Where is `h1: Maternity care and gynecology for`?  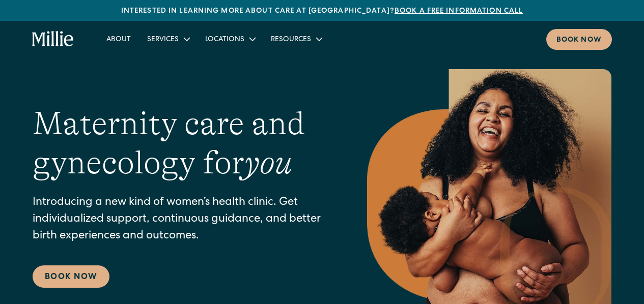 h1: Maternity care and gynecology for is located at coordinates (180, 144).